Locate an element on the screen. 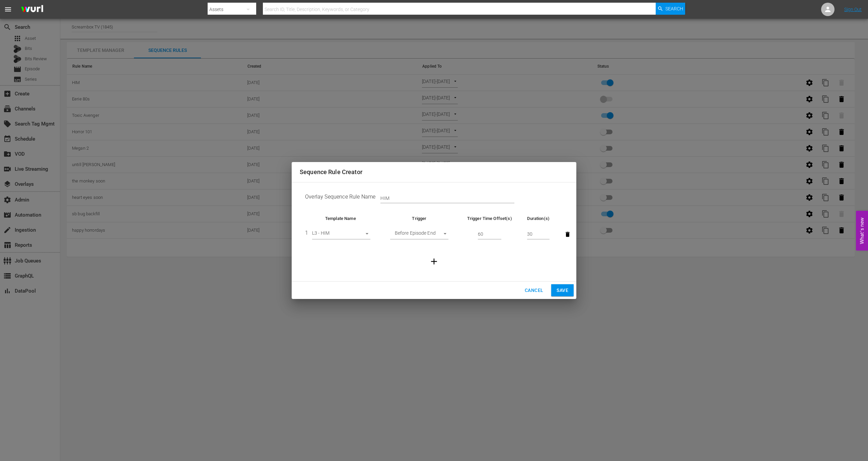  th: Trigger is located at coordinates (420, 218).